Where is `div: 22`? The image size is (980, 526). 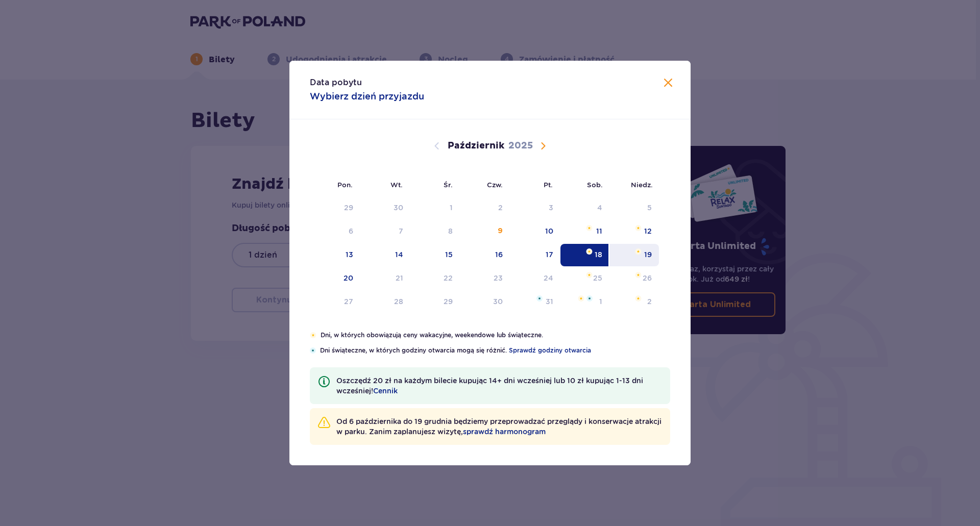
div: 22 is located at coordinates (448, 279).